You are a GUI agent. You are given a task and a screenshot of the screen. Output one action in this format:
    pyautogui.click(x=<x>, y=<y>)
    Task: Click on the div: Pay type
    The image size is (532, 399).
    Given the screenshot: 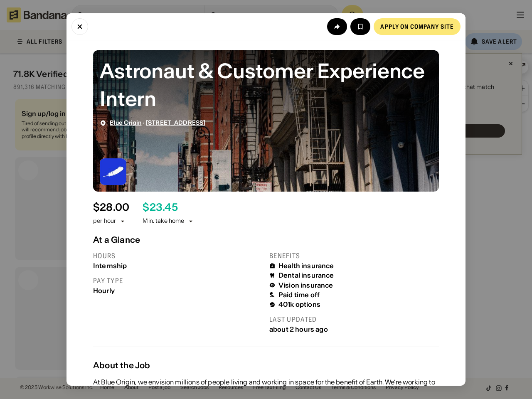 What is the action you would take?
    pyautogui.click(x=178, y=281)
    